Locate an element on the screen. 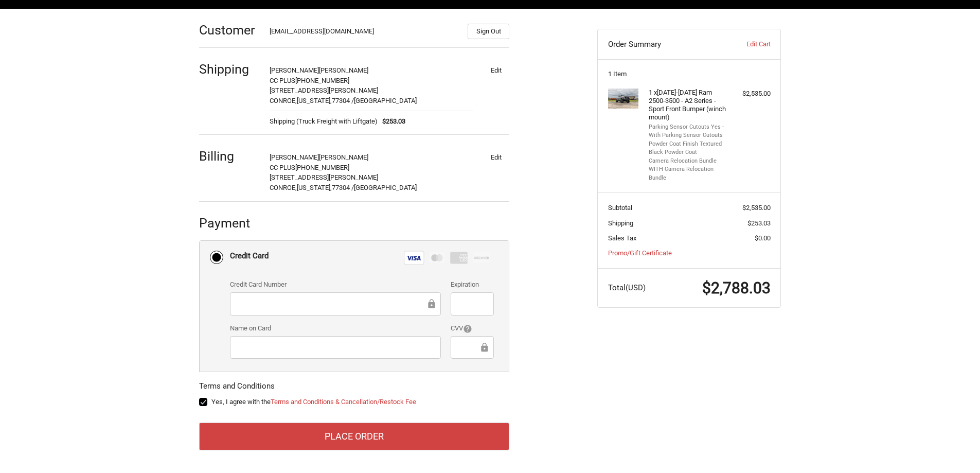 The image size is (980, 473). span: Sales Tax is located at coordinates (622, 238).